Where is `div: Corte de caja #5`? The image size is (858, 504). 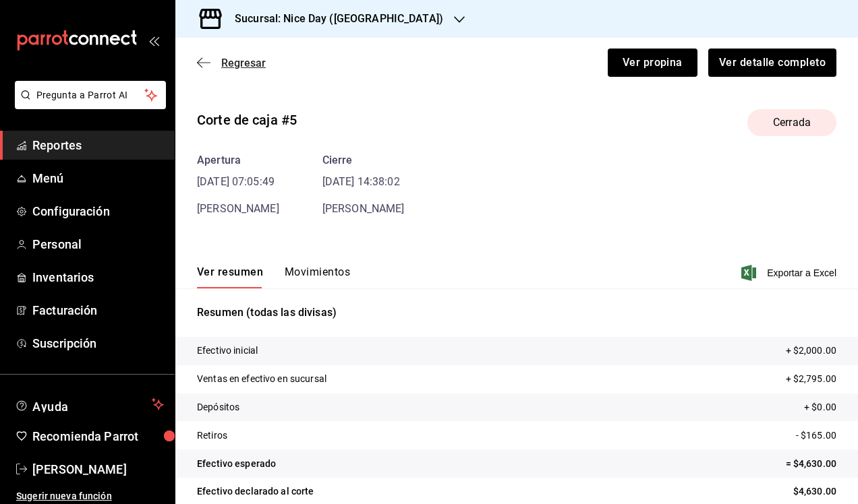
div: Corte de caja #5 is located at coordinates (247, 120).